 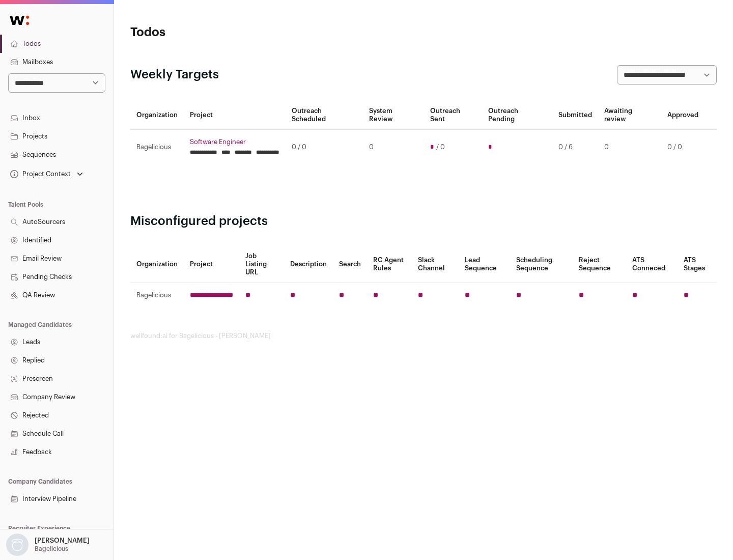 What do you see at coordinates (324, 115) in the screenshot?
I see `th: Outreach Scheduled` at bounding box center [324, 115].